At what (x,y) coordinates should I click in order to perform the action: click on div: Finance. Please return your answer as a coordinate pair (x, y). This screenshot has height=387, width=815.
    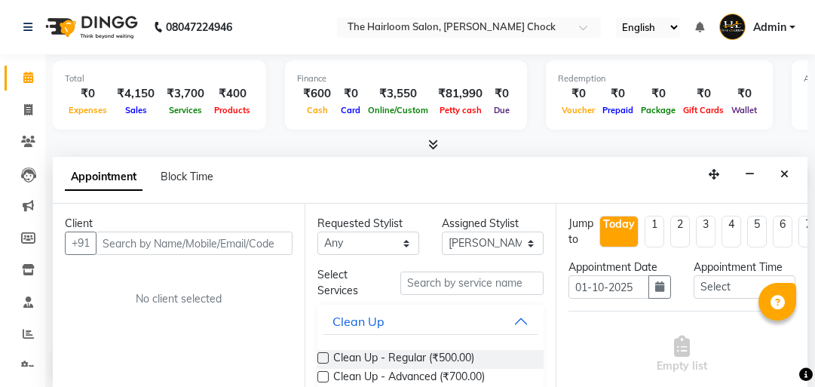
    Looking at the image, I should click on (406, 78).